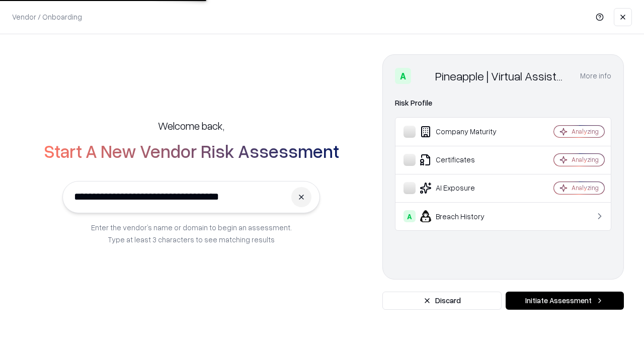 Image resolution: width=644 pixels, height=362 pixels. I want to click on button: Initiate Assessment, so click(564, 301).